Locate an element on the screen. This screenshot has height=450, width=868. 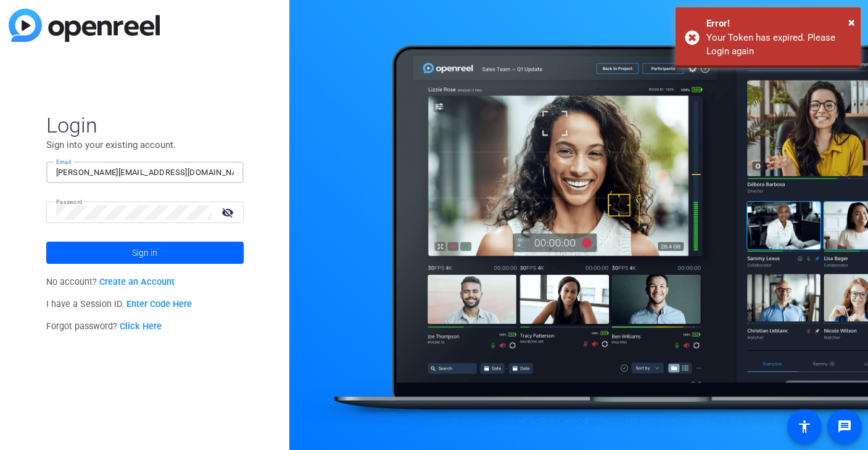
span: Forgot password? is located at coordinates (104, 326).